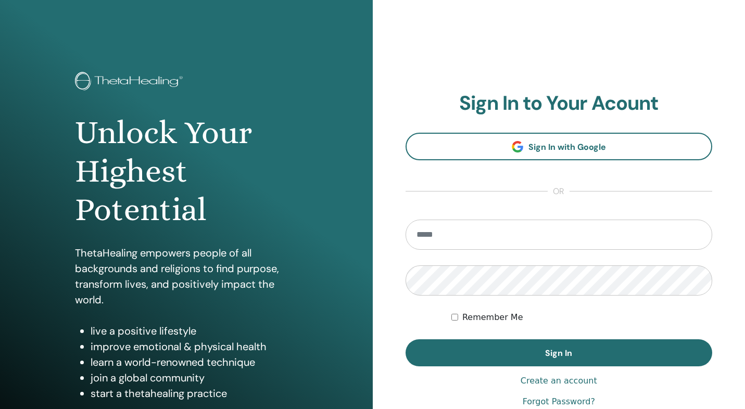 The width and height of the screenshot is (745, 409). I want to click on div: Keep me authenticated indefinitely or until I manually logout, so click(581, 317).